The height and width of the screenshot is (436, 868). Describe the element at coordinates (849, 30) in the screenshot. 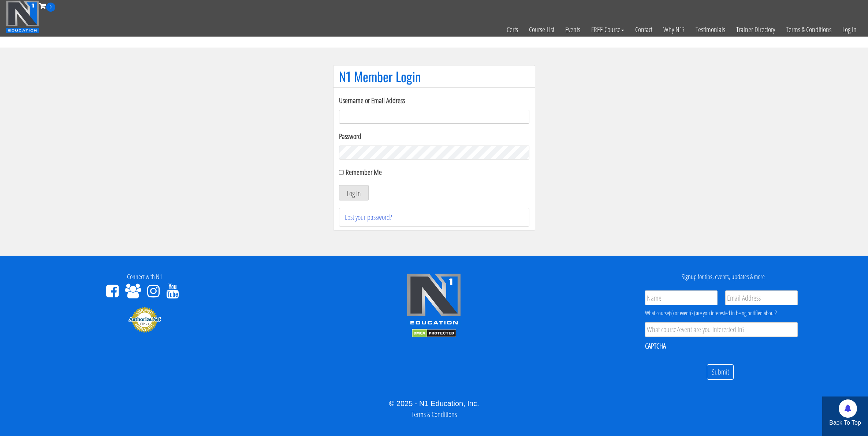

I see `a: Log In` at that location.